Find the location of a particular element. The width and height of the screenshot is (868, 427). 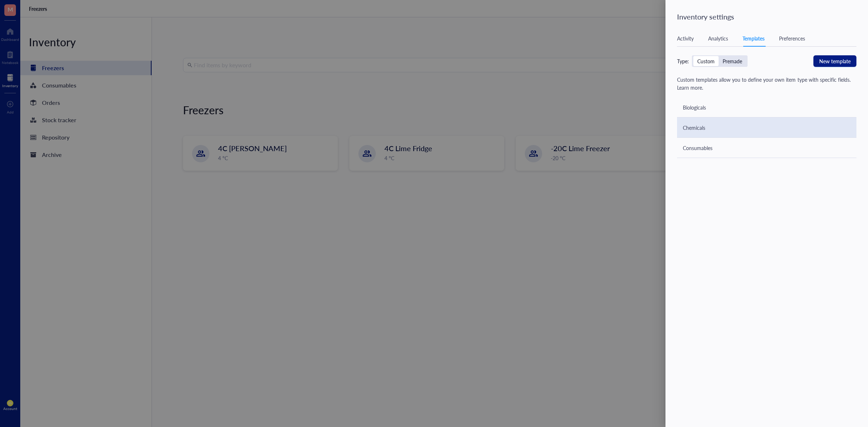

div: Inventory settings is located at coordinates (769, 17).